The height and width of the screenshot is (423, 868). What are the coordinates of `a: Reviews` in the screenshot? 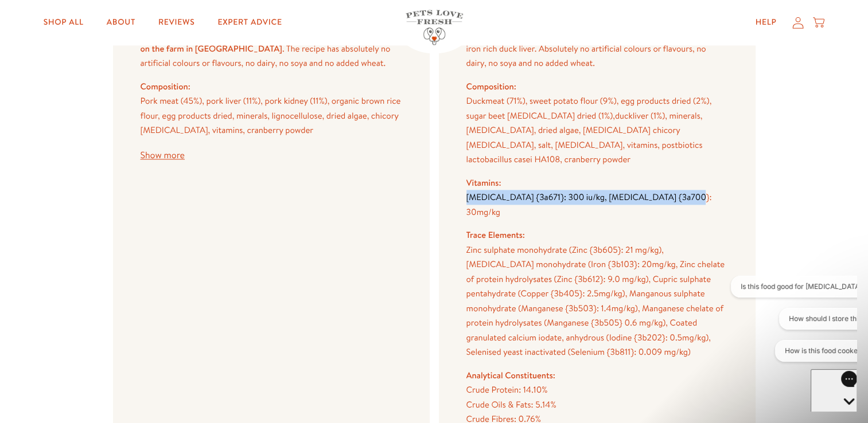 It's located at (176, 23).